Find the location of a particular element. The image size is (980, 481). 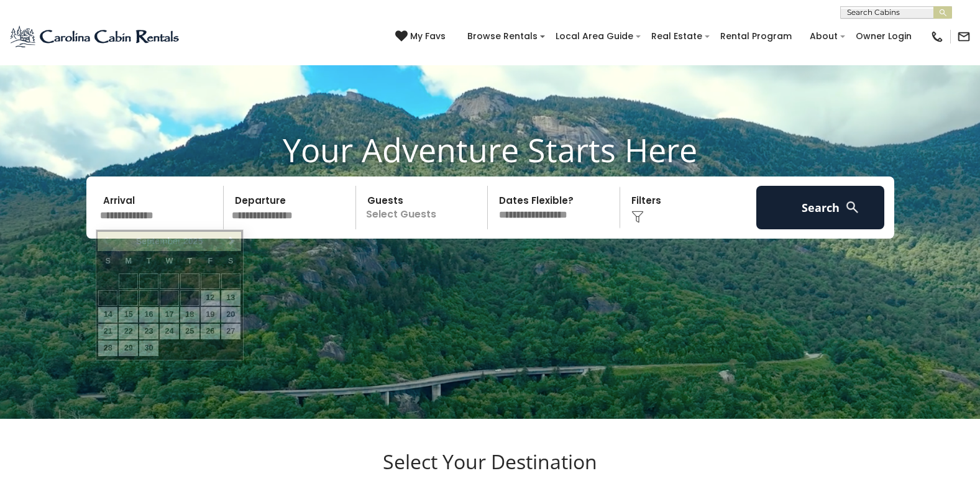

span: Thursday is located at coordinates (190, 261).